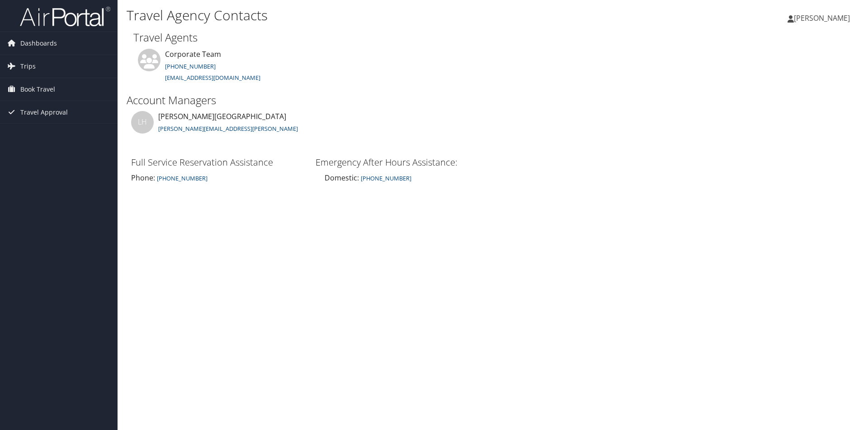 The width and height of the screenshot is (868, 430). I want to click on img: airportal-logo.png, so click(65, 16).